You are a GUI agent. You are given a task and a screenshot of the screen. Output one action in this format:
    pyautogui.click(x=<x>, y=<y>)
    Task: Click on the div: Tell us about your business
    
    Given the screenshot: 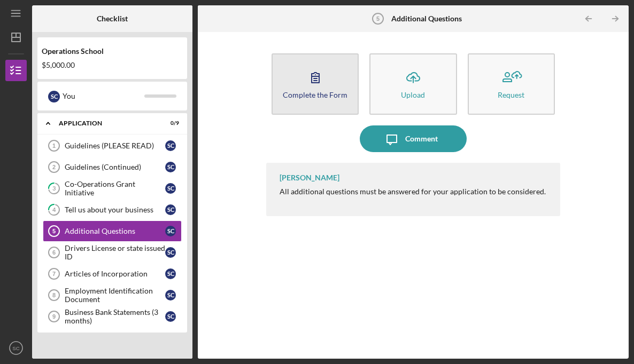 What is the action you would take?
    pyautogui.click(x=115, y=210)
    